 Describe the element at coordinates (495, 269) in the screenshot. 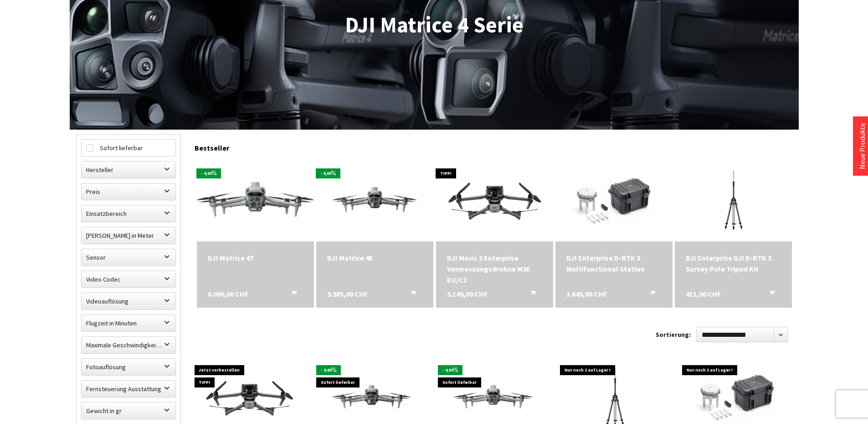

I see `div: DJI Mavic 3 Enterprise Vermessungsdrohne M3E EU/C2` at that location.